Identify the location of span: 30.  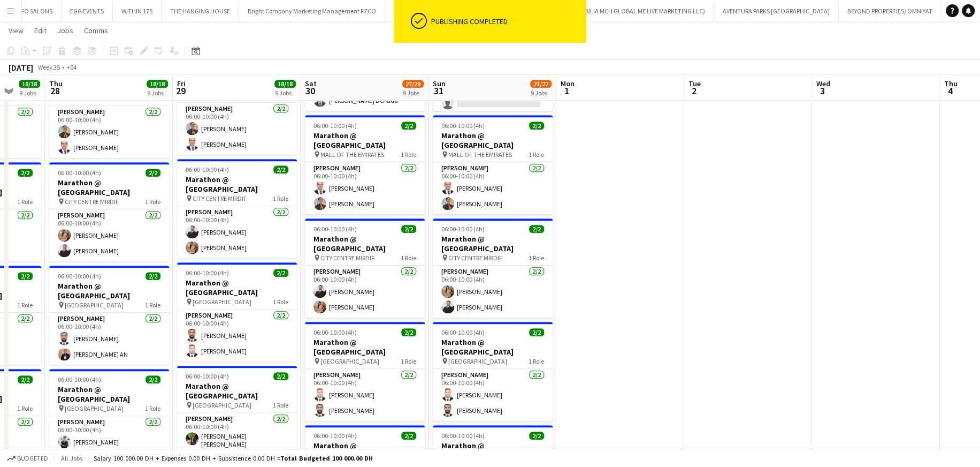
(310, 90).